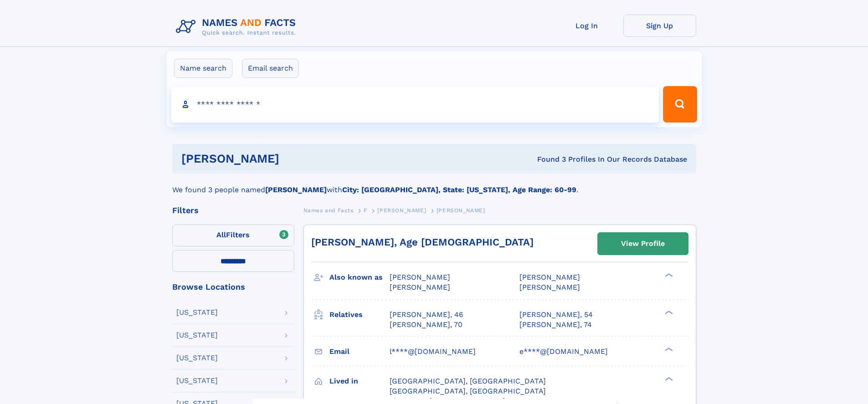 The width and height of the screenshot is (868, 404). Describe the element at coordinates (233, 211) in the screenshot. I see `div: Filters` at that location.